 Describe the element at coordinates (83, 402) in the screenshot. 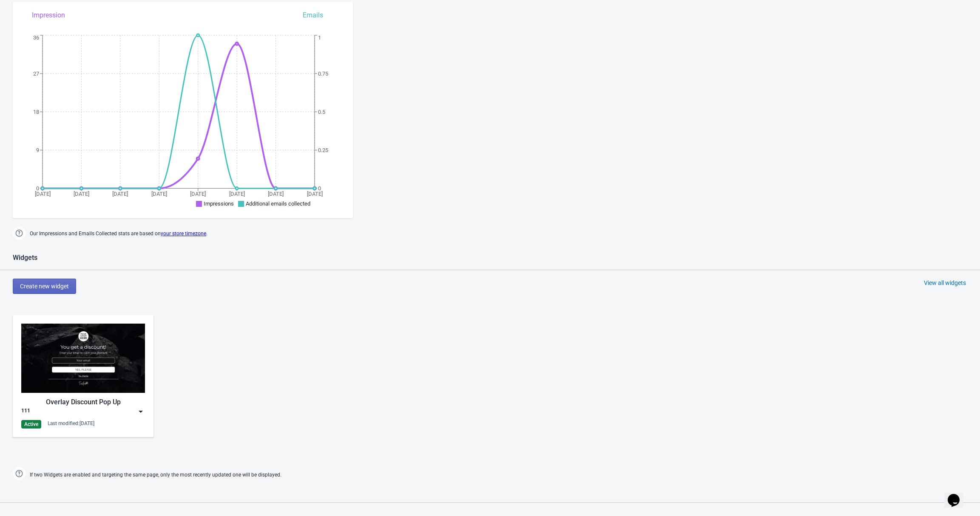

I see `div: Overlay Discount Pop Up` at that location.